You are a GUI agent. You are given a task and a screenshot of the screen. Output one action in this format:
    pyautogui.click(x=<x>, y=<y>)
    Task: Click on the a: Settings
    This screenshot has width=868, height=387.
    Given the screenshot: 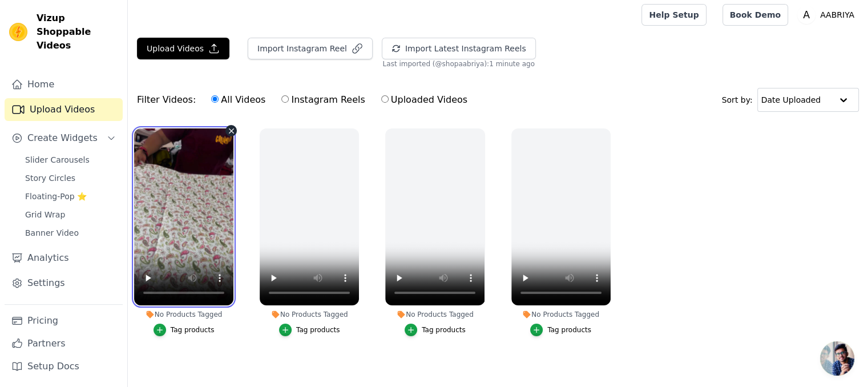 What is the action you would take?
    pyautogui.click(x=63, y=283)
    